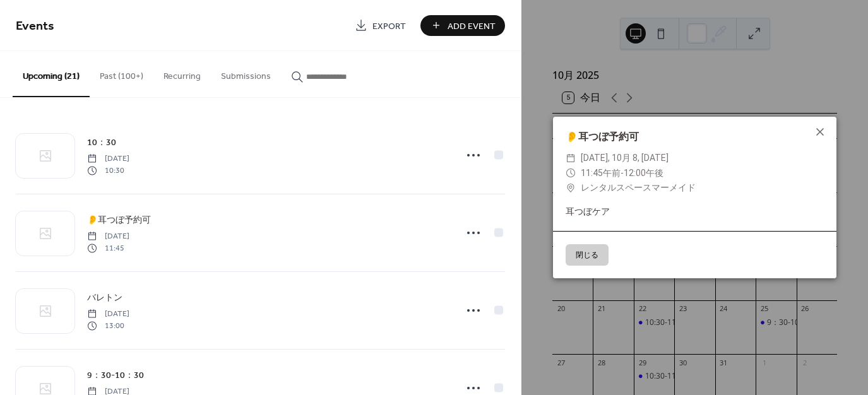  Describe the element at coordinates (462, 25) in the screenshot. I see `button: Add Event` at that location.